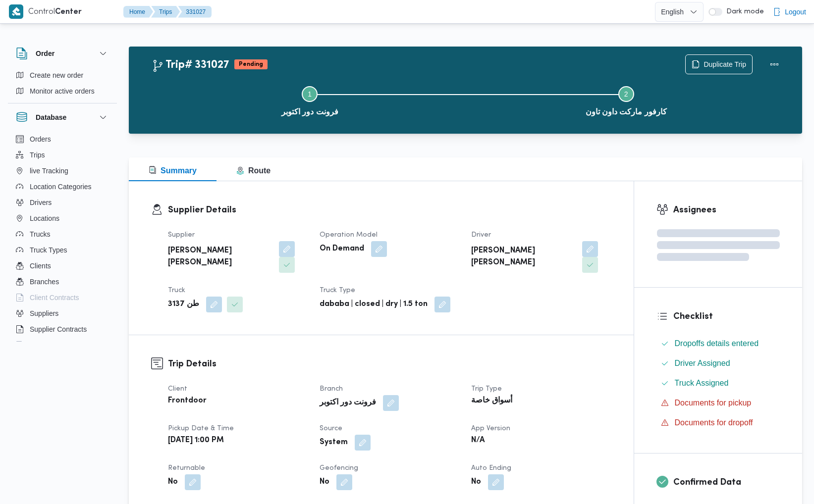 The width and height of the screenshot is (814, 504). Describe the element at coordinates (177, 388) in the screenshot. I see `span: Client` at that location.